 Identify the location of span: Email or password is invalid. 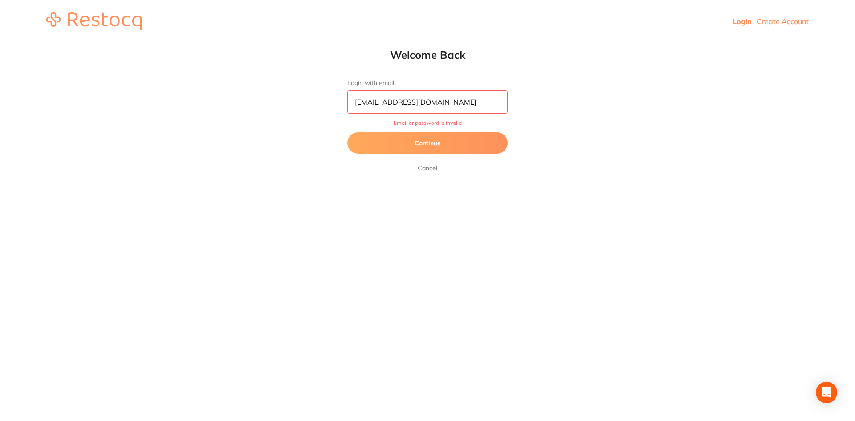
(427, 123).